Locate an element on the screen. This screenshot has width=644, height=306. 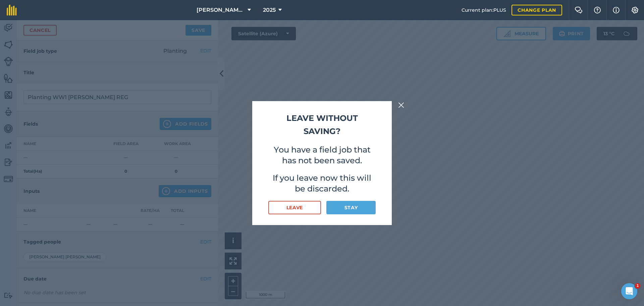
img: A question mark icon is located at coordinates (597, 10).